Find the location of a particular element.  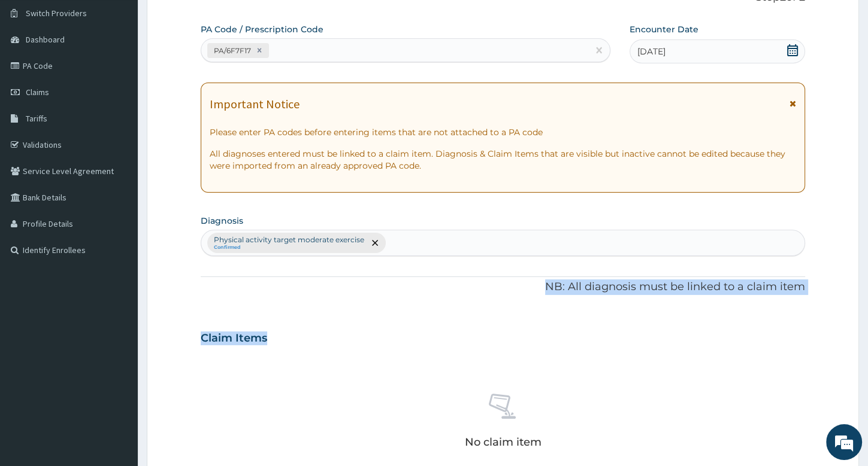

p: Please enter PA codes before entering items that are not attached to a PA code is located at coordinates (502, 132).